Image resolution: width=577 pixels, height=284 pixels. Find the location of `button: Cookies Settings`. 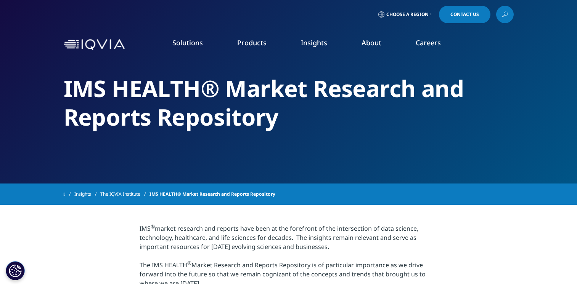

button: Cookies Settings is located at coordinates (15, 271).